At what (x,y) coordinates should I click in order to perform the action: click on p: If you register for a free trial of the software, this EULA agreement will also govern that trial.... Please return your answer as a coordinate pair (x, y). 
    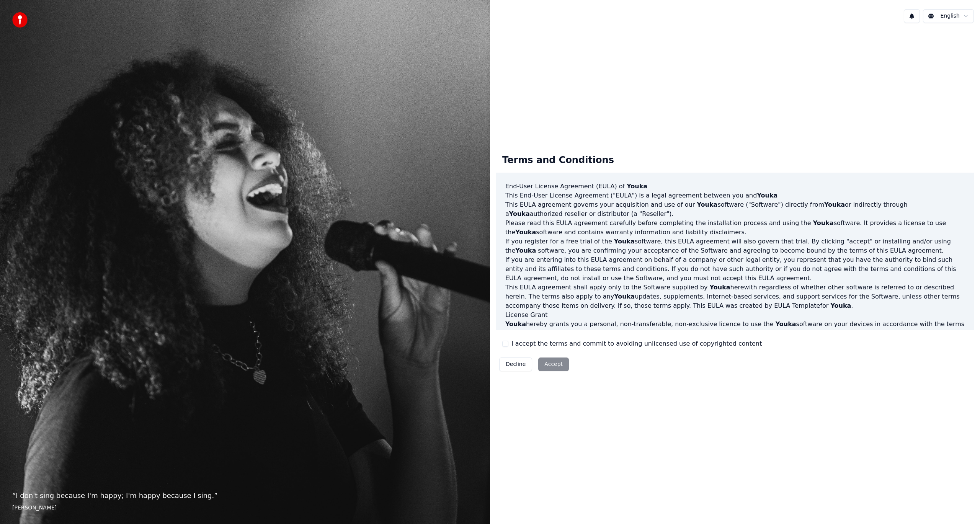
    Looking at the image, I should click on (735, 246).